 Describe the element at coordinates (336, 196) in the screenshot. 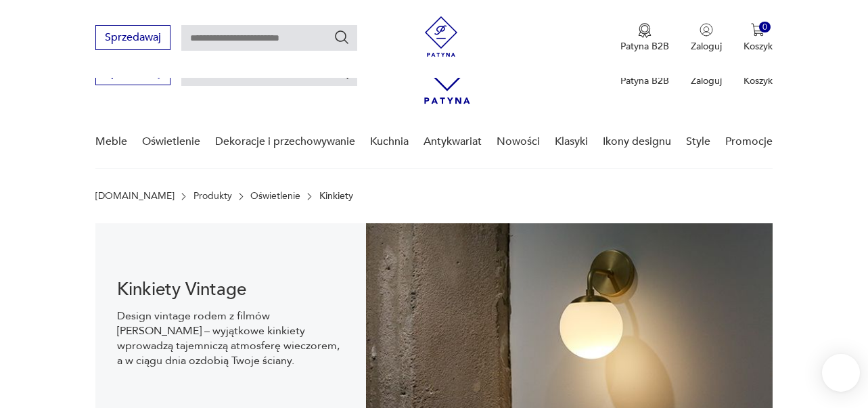

I see `p: Kinkiety` at that location.